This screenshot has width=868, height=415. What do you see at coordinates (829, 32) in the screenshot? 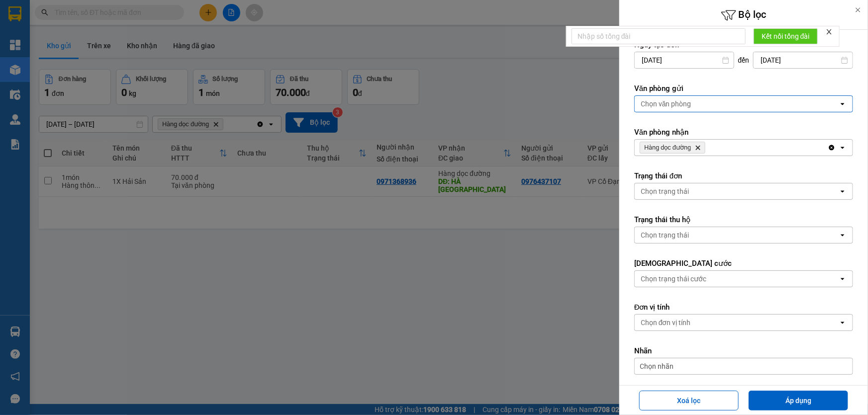
I see `span: close` at bounding box center [829, 32].